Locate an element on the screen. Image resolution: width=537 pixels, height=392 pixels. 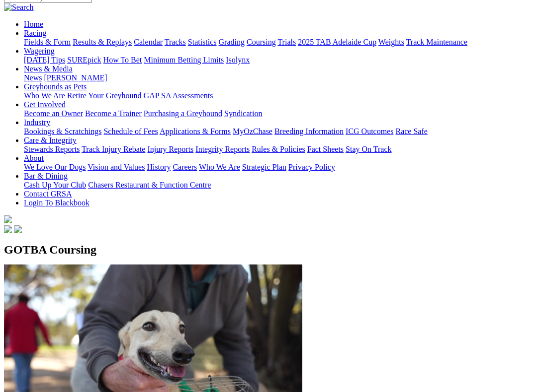
a: Track Maintenance is located at coordinates (436, 42).